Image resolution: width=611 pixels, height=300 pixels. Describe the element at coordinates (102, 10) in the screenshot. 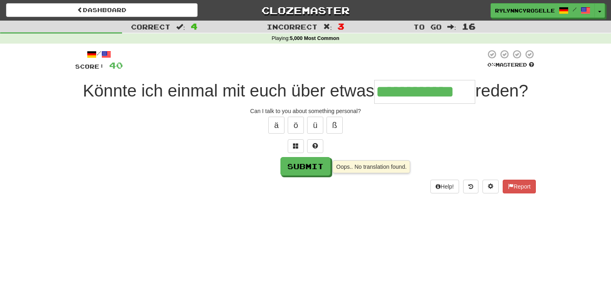

I see `a: Dashboard` at that location.